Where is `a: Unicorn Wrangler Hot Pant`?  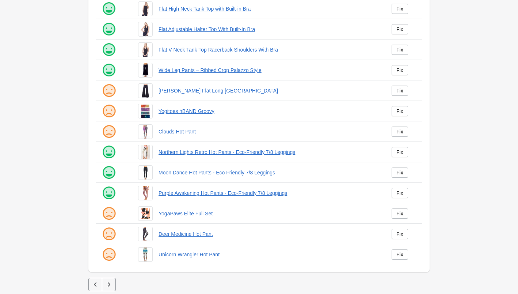
a: Unicorn Wrangler Hot Pant is located at coordinates (269, 254).